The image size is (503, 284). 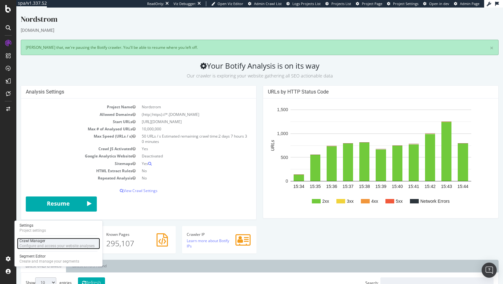 I want to click on span: 2 days 7 hours 30 minutes, so click(x=178, y=131).